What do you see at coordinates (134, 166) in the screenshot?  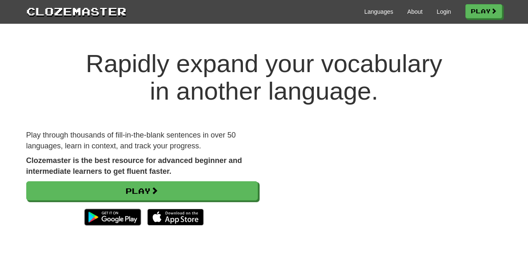 I see `strong: Clozemaster is the best resource for advanced beginner and intermediate learners to get fluent fa...` at bounding box center [134, 166].